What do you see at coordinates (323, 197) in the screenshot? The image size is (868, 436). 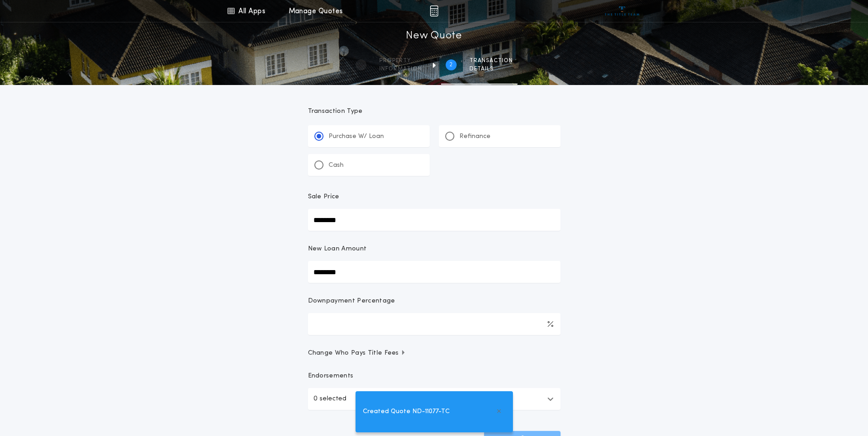 I see `p: Sale Price` at bounding box center [323, 197].